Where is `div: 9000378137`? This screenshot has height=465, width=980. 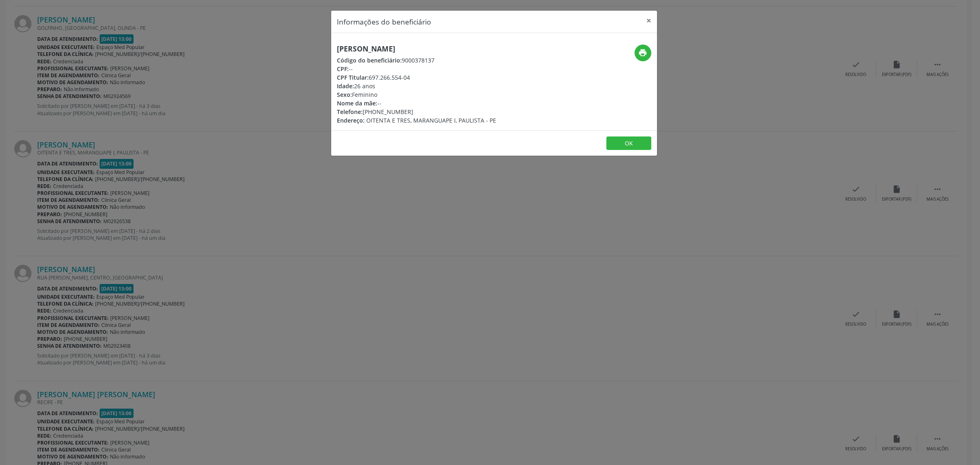 div: 9000378137 is located at coordinates (416, 60).